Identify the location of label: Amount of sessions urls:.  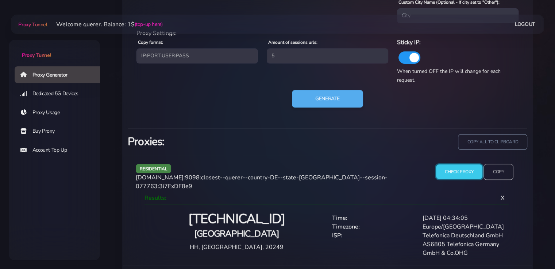
(292, 42).